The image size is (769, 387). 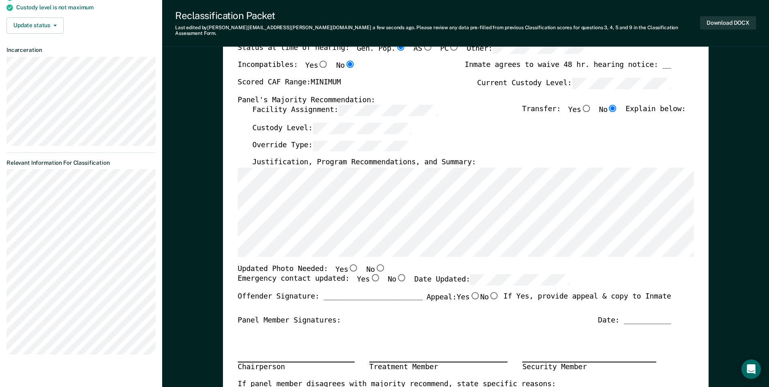 I want to click on label: Scored CAF Range: MINIMUM, so click(x=289, y=83).